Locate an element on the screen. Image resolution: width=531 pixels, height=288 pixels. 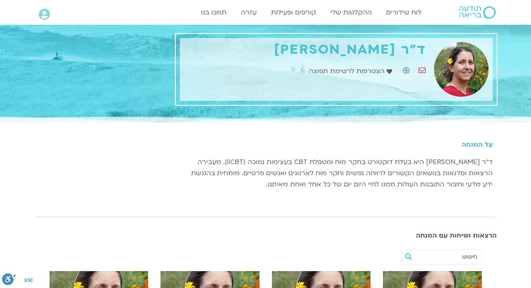
a: ההקלטות שלי is located at coordinates (351, 12).